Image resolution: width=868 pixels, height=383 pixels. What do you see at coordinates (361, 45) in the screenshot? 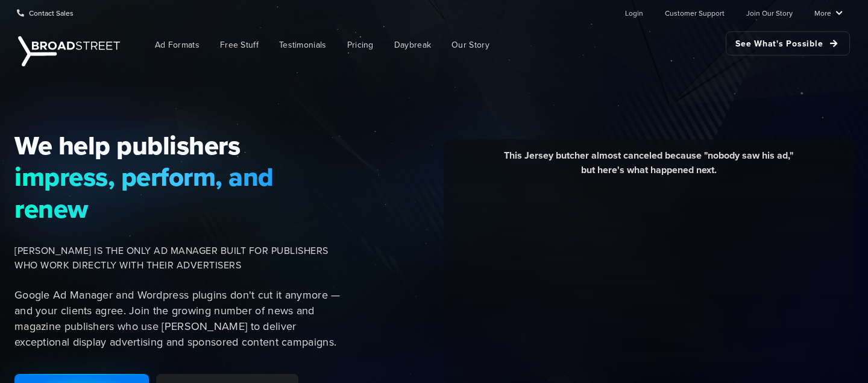
I see `span: Pricing` at bounding box center [361, 45].